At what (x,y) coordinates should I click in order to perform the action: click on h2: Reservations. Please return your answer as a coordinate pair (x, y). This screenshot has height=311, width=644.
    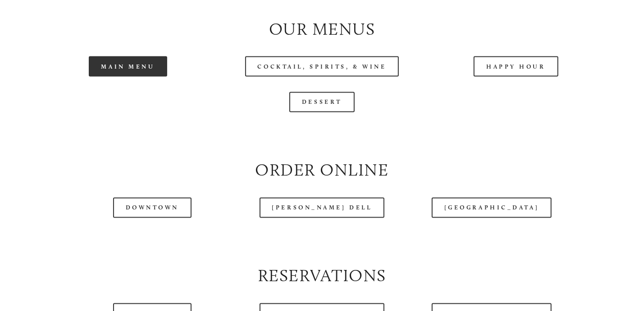
    Looking at the image, I should click on (322, 276).